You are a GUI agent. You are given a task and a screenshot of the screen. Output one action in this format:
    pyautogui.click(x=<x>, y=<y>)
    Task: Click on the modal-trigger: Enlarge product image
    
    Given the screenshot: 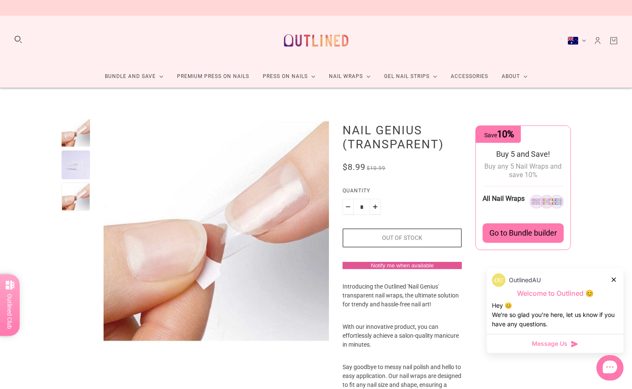 What is the action you would take?
    pyautogui.click(x=216, y=231)
    